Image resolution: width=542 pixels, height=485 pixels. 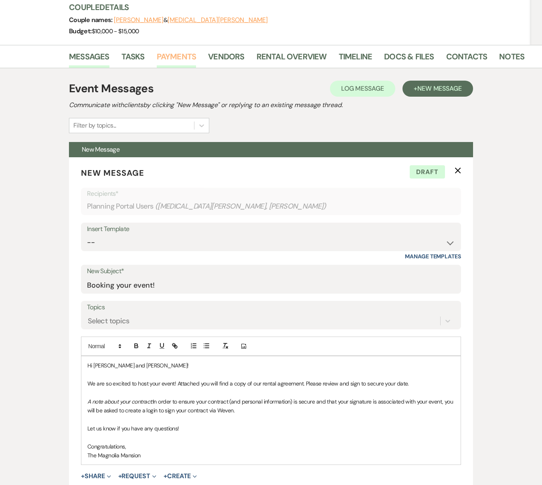 I want to click on label: Topics, so click(x=271, y=307).